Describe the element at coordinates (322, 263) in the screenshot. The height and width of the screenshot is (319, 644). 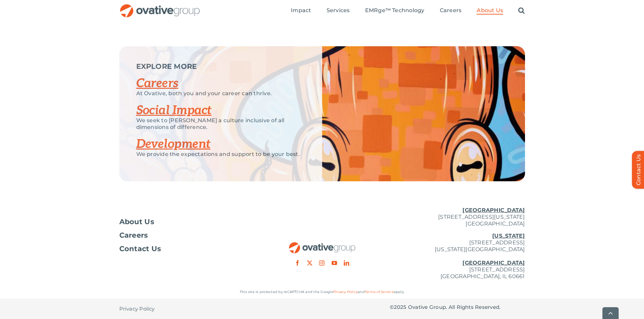
I see `a: instagram` at that location.